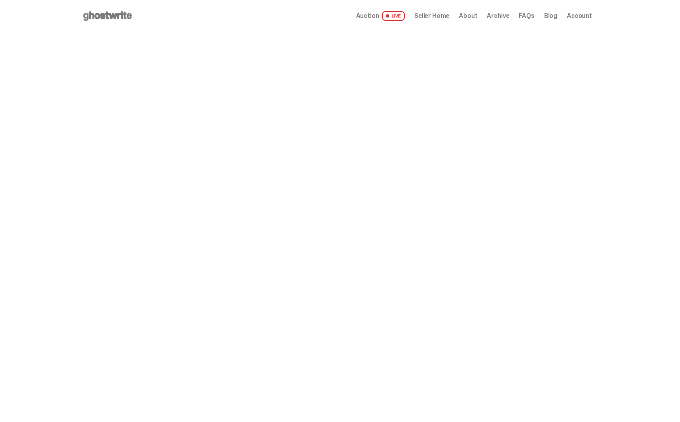 This screenshot has height=422, width=680. Describe the element at coordinates (393, 16) in the screenshot. I see `span: LIVE` at that location.